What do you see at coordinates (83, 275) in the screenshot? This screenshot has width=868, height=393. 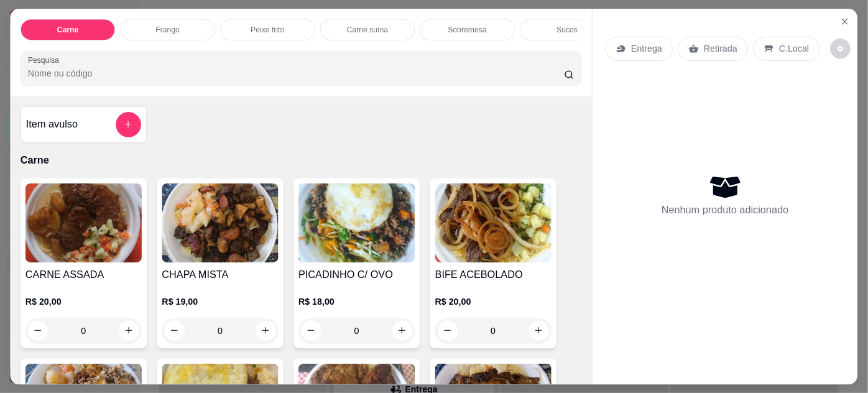 I see `h4: CARNE ASSADA` at bounding box center [83, 275].